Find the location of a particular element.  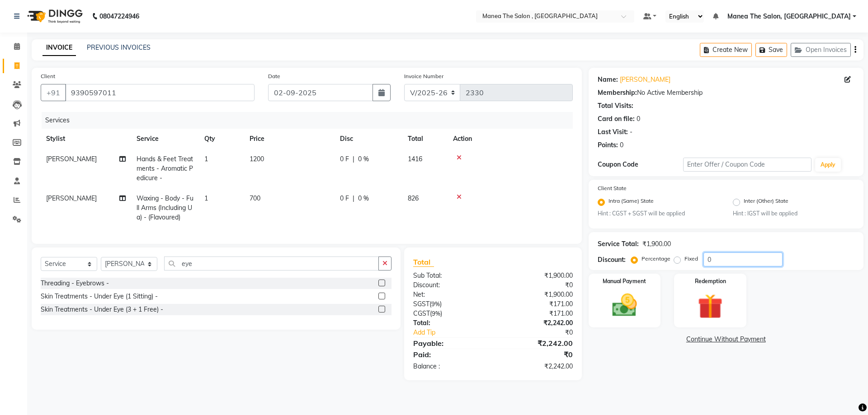

div: Paid: is located at coordinates (449, 354).